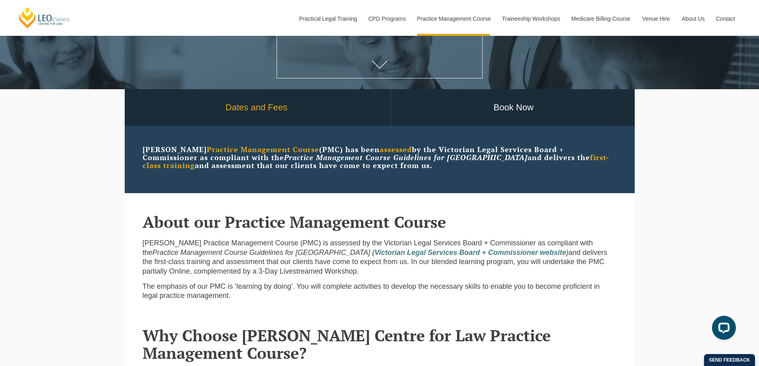 The image size is (759, 366). What do you see at coordinates (514, 108) in the screenshot?
I see `a: Book Now` at bounding box center [514, 108].